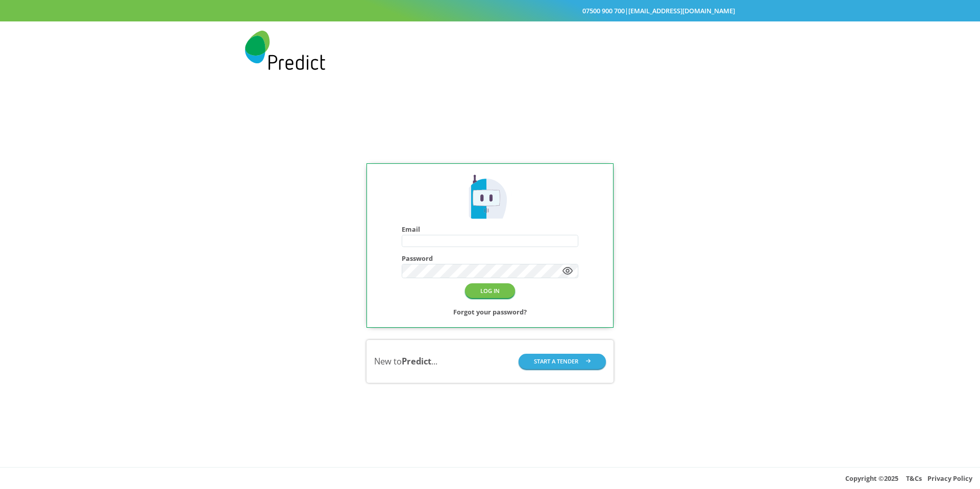 The image size is (980, 489). Describe the element at coordinates (604, 10) in the screenshot. I see `a: 07500 900 700` at that location.